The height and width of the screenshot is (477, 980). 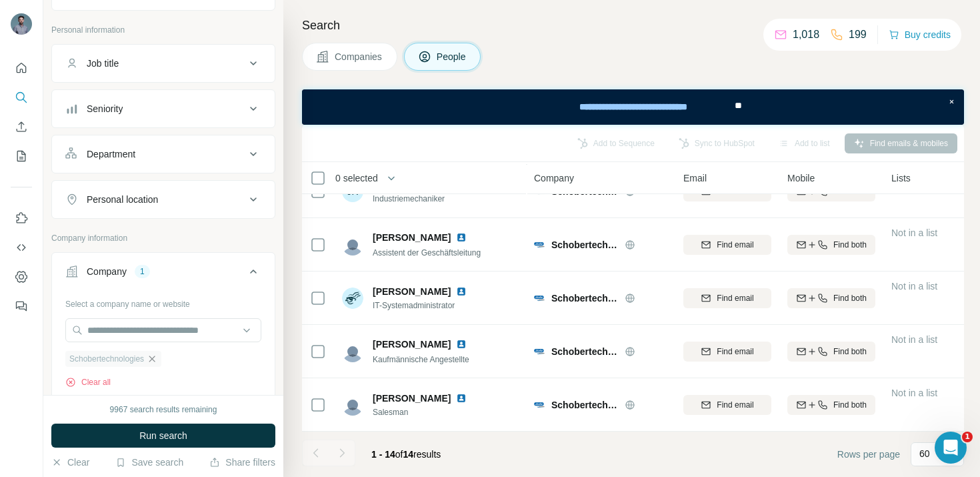 What do you see at coordinates (88, 383) in the screenshot?
I see `button: Clear all` at bounding box center [88, 383].